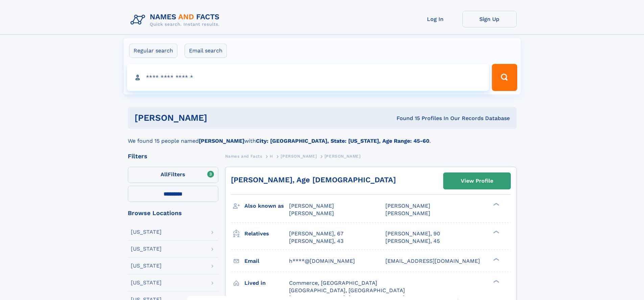 This screenshot has height=300, width=644. Describe the element at coordinates (272, 156) in the screenshot. I see `a: H` at that location.